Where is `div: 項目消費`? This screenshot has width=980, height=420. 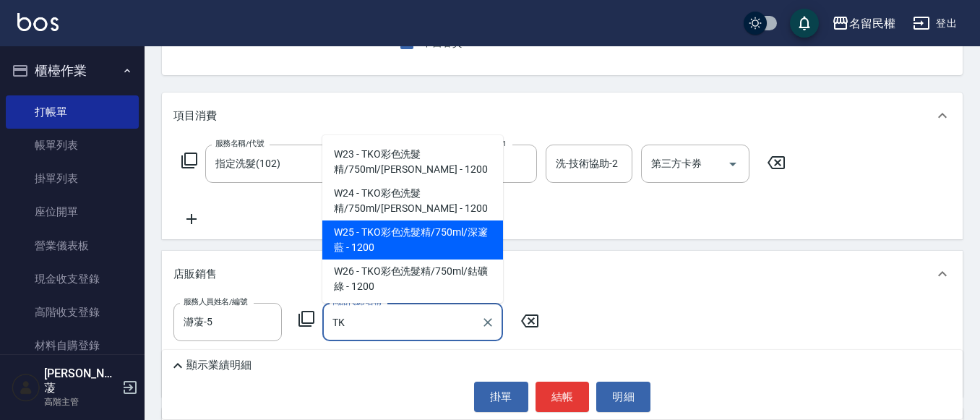 div: 項目消費 is located at coordinates (562, 116).